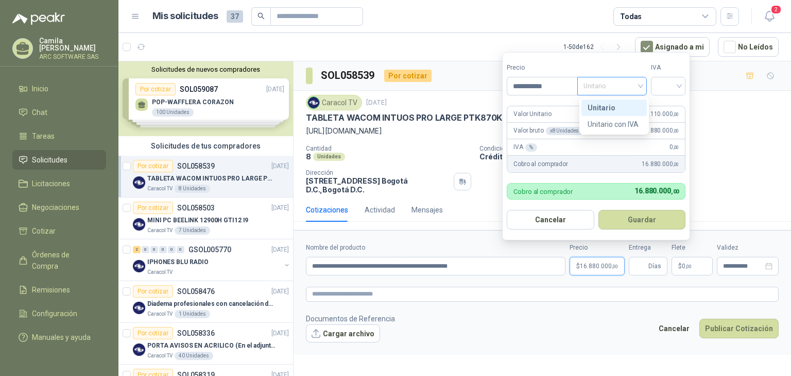  Describe the element at coordinates (378, 173) in the screenshot. I see `p: Dirección` at that location.